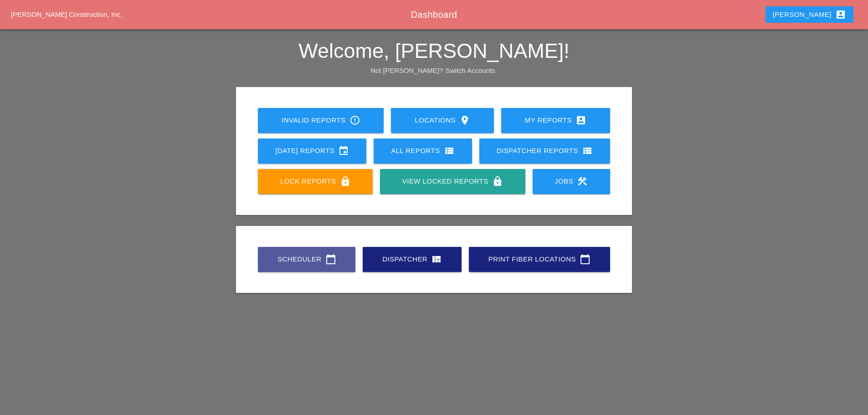  Describe the element at coordinates (582, 182) in the screenshot. I see `i: construction` at that location.